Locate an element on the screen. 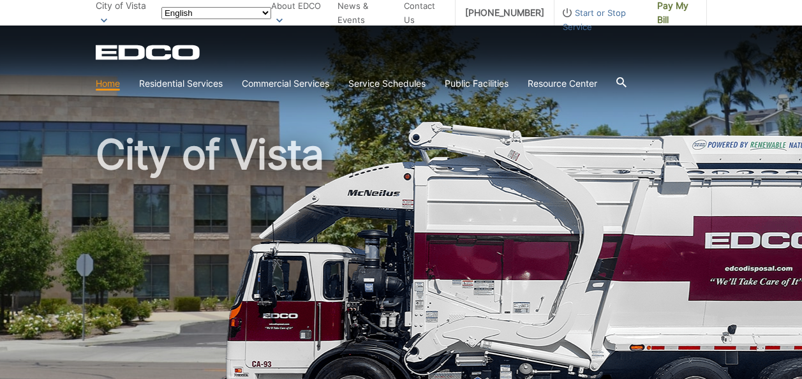 This screenshot has height=379, width=802. a: EDCD logo. Return to the homepage. is located at coordinates (149, 52).